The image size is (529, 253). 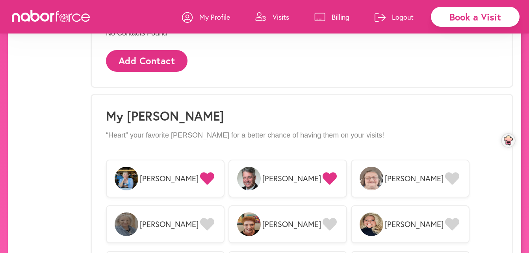 I want to click on button: Add Contact, so click(x=147, y=61).